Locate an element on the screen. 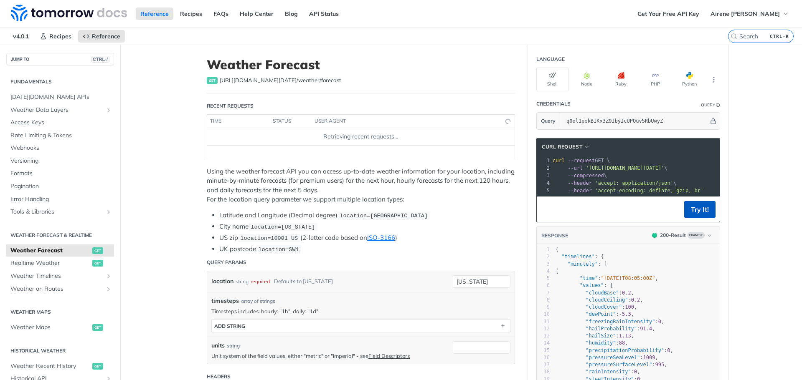 This screenshot has height=380, width=802. span: "values" is located at coordinates (592, 286).